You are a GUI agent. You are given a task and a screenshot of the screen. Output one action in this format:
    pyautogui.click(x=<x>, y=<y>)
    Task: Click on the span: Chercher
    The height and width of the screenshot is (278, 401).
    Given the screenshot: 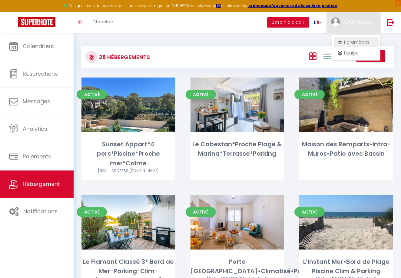 What is the action you would take?
    pyautogui.click(x=103, y=22)
    